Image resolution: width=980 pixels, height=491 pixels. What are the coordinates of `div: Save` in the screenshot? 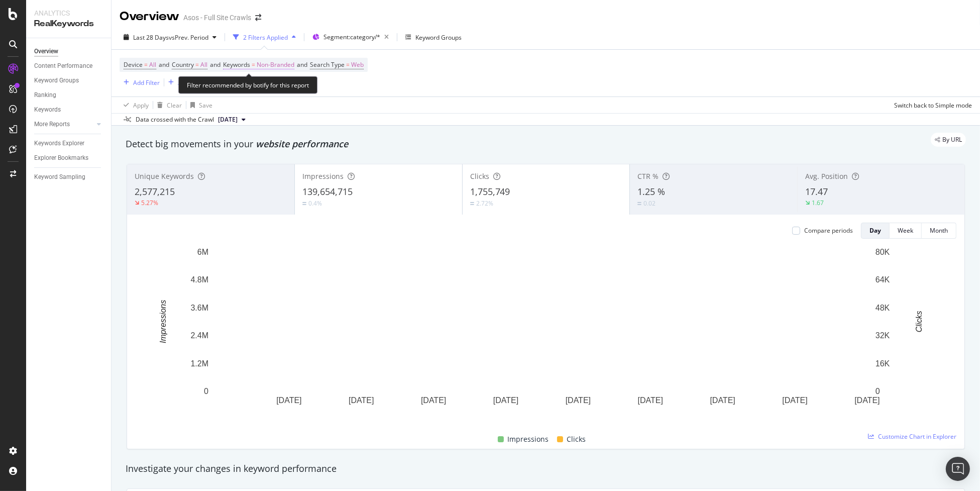 It's located at (206, 105).